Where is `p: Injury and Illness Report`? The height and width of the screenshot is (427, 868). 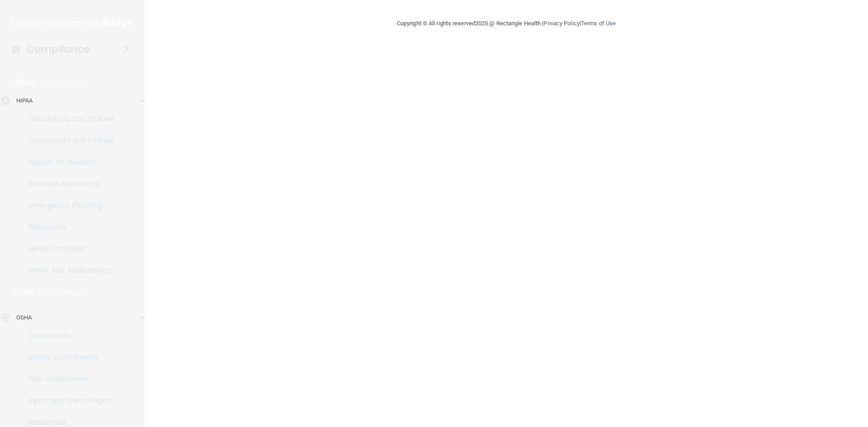
p: Injury and Illness Report is located at coordinates (67, 401).